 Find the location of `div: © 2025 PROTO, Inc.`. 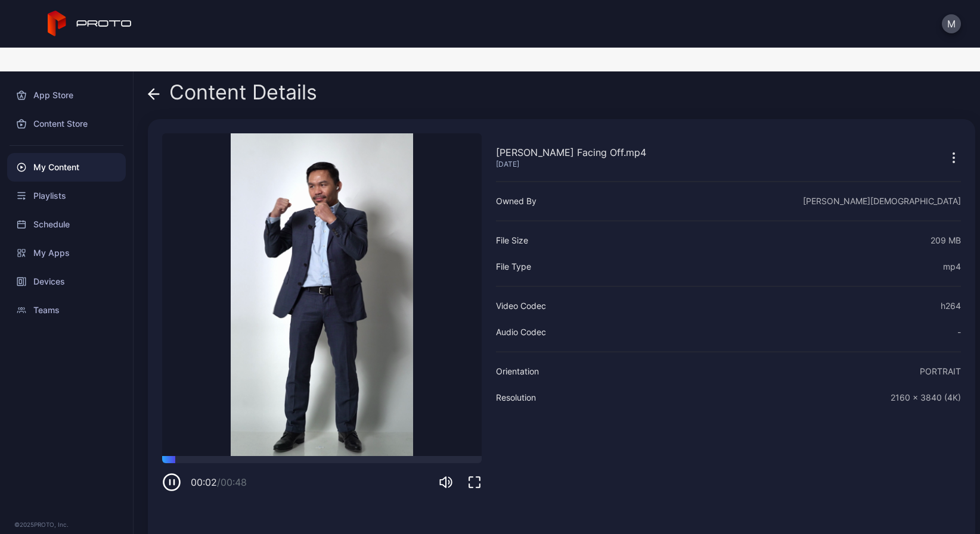

div: © 2025 PROTO, Inc. is located at coordinates (66, 525).